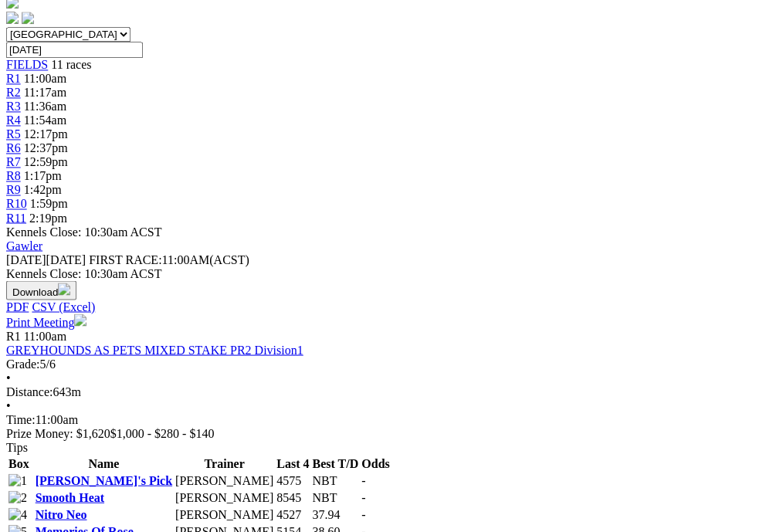 The height and width of the screenshot is (532, 766). What do you see at coordinates (18, 497) in the screenshot?
I see `img: 2` at bounding box center [18, 497].